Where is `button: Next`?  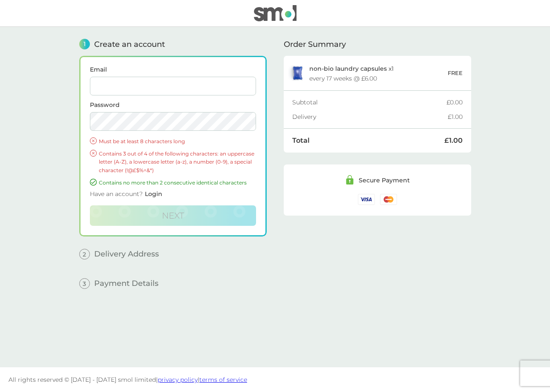
button: Next is located at coordinates (173, 216).